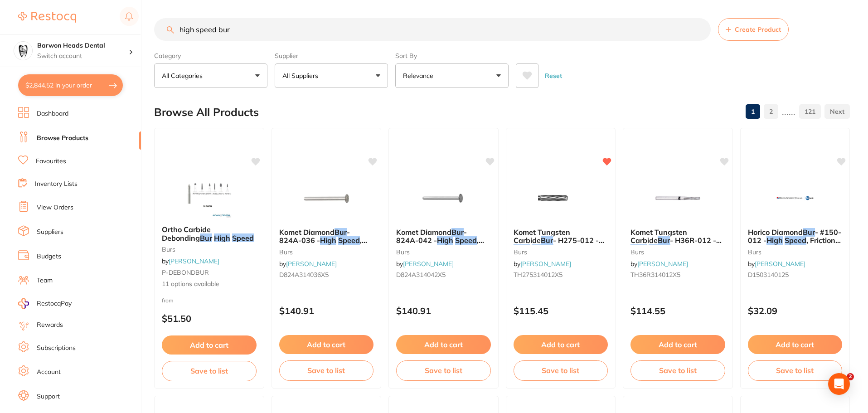 The height and width of the screenshot is (413, 868). Describe the element at coordinates (678, 236) in the screenshot. I see `b: Komet Tungsten Carbide Bur - H36R-012 - High Speed, Friction Grip (FG), 5-Pack` at that location.